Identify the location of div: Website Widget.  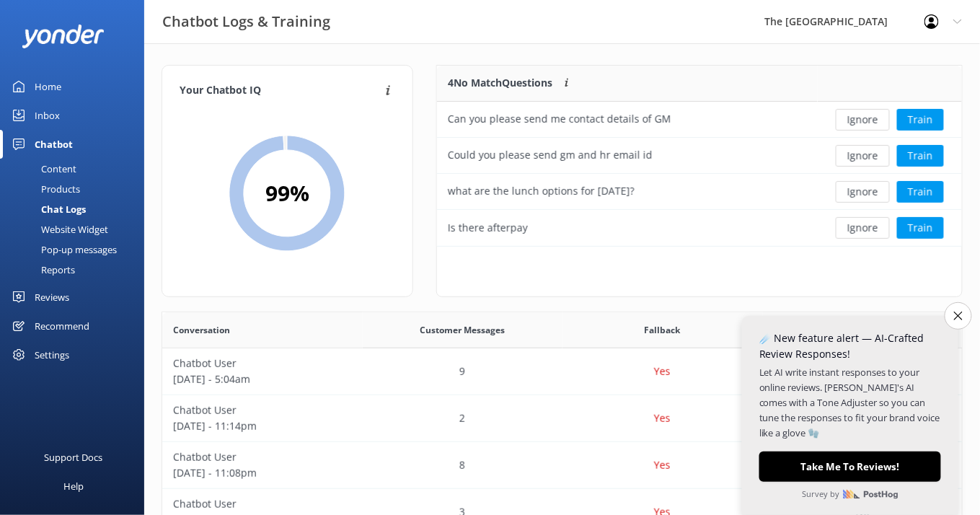
(58, 229).